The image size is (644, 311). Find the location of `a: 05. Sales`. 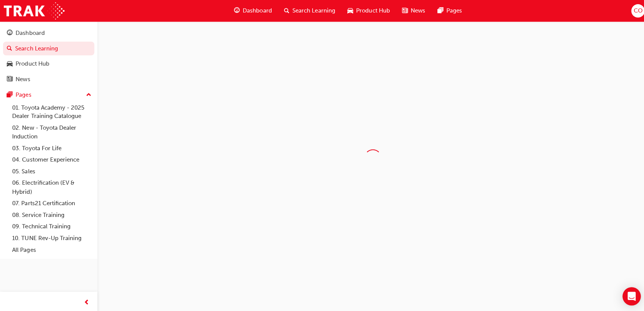

a: 05. Sales is located at coordinates (51, 170).